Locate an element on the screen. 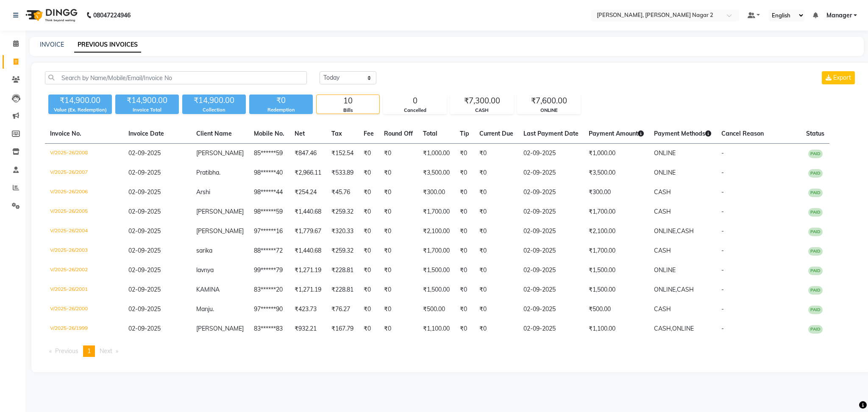  td: ₹1,100.00 is located at coordinates (616, 329).